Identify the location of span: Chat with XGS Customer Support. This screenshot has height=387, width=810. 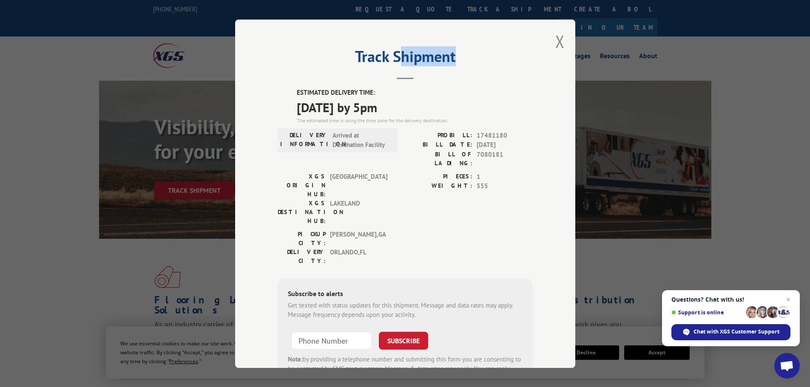
(736, 332).